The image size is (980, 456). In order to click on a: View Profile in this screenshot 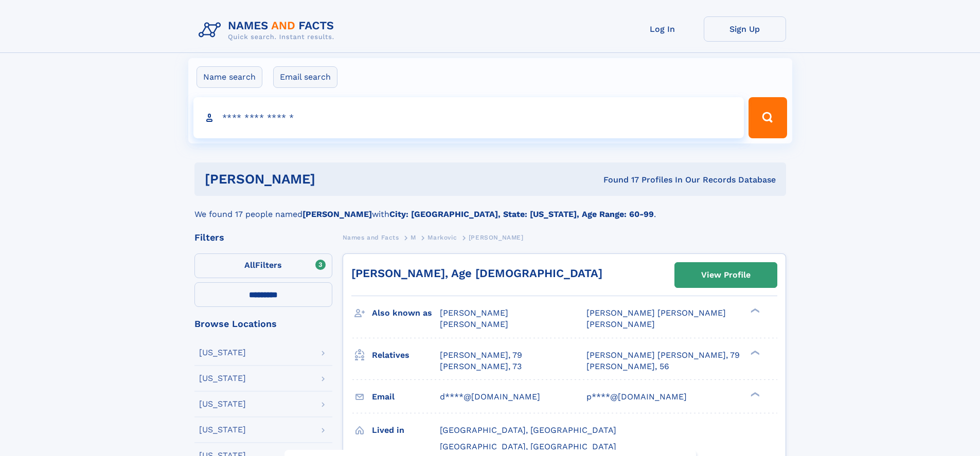, I will do `click(726, 275)`.